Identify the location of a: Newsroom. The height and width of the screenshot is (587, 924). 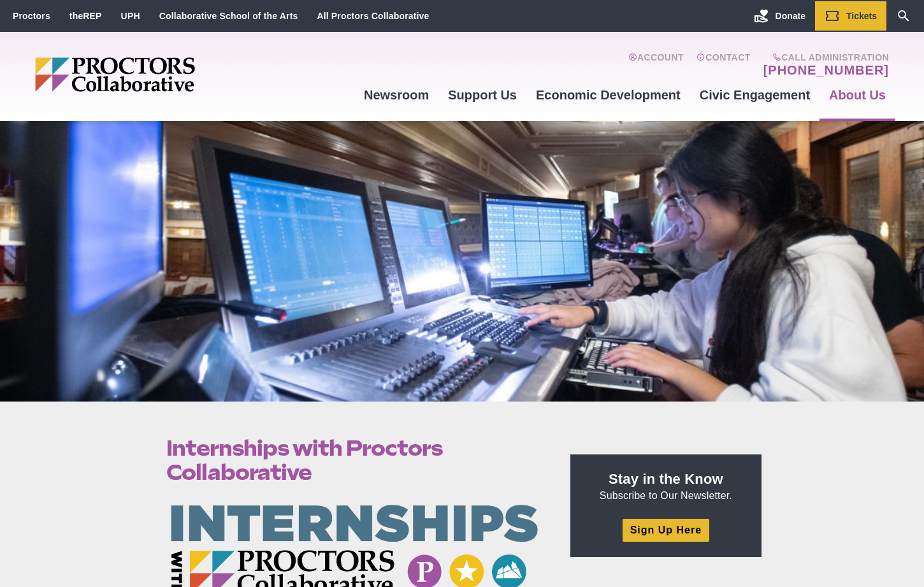
(397, 95).